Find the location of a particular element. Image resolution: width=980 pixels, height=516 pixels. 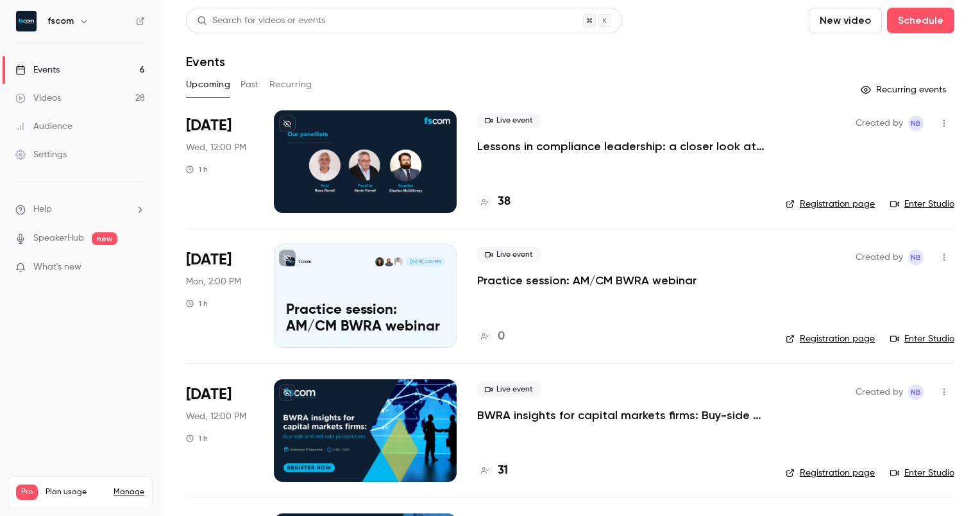

li: help-dropdown-opener is located at coordinates (80, 209).